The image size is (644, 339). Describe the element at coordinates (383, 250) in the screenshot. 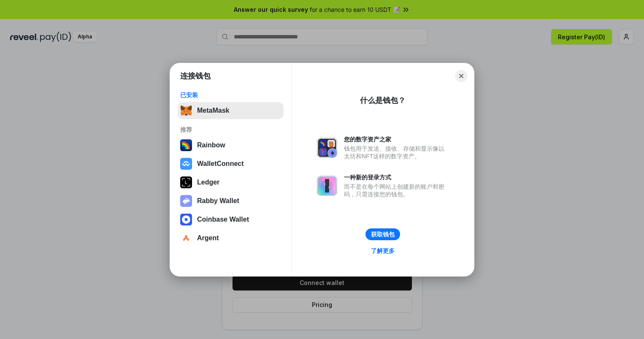

I see `div: 了解更多` at that location.